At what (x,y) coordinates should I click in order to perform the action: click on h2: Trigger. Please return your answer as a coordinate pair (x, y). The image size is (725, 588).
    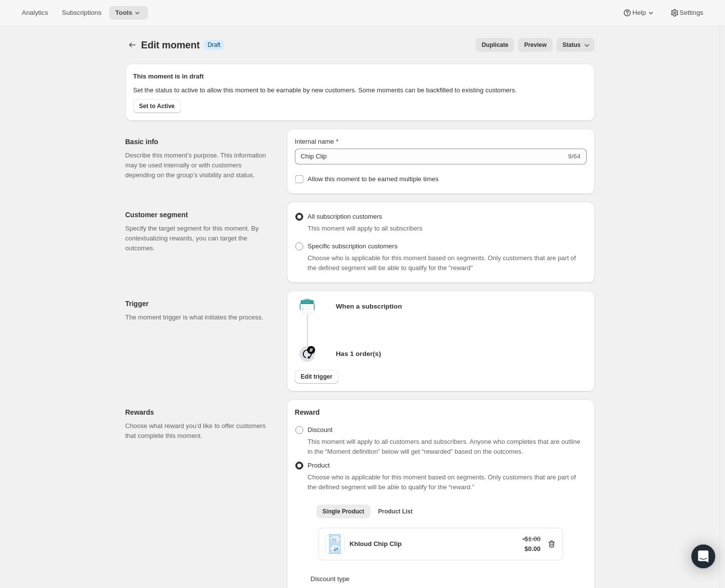
    Looking at the image, I should click on (198, 303).